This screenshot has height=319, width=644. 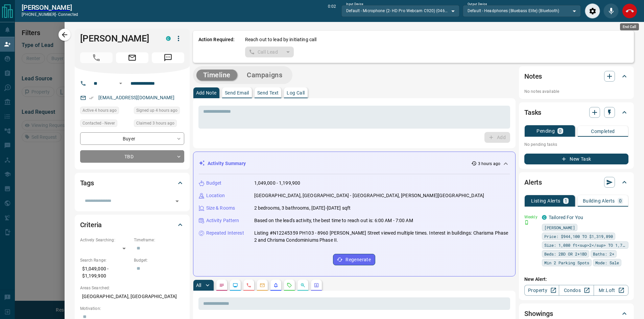 I want to click on button: Campaigns, so click(x=265, y=75).